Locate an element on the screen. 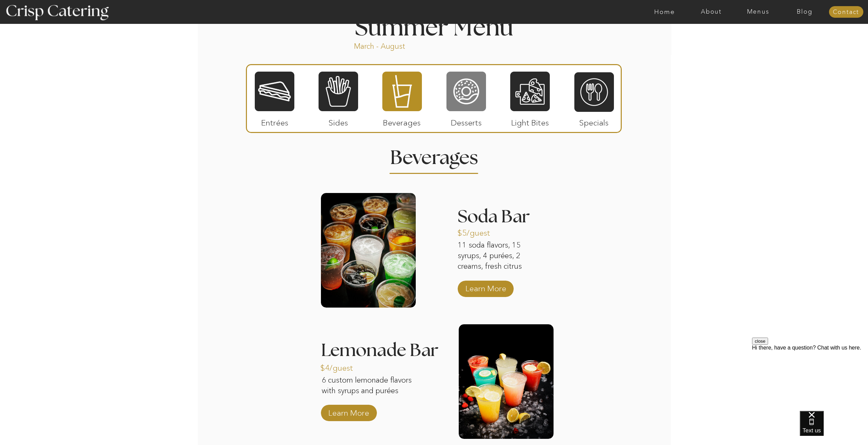 The image size is (868, 445). h3: Soda Bar is located at coordinates (505, 217).